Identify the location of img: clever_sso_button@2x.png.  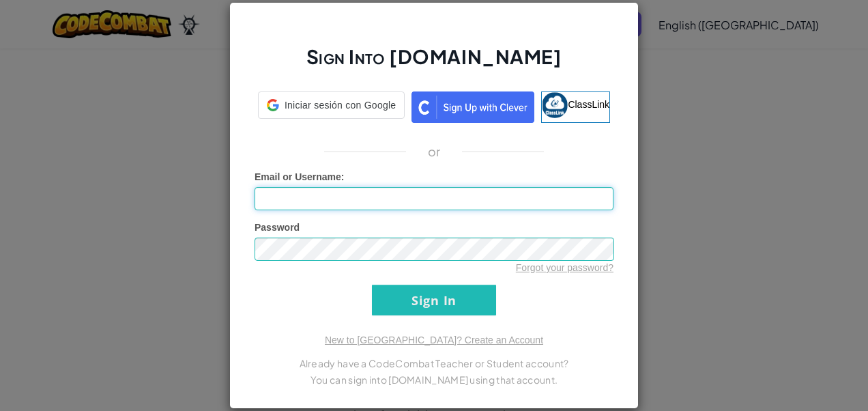
(473, 107).